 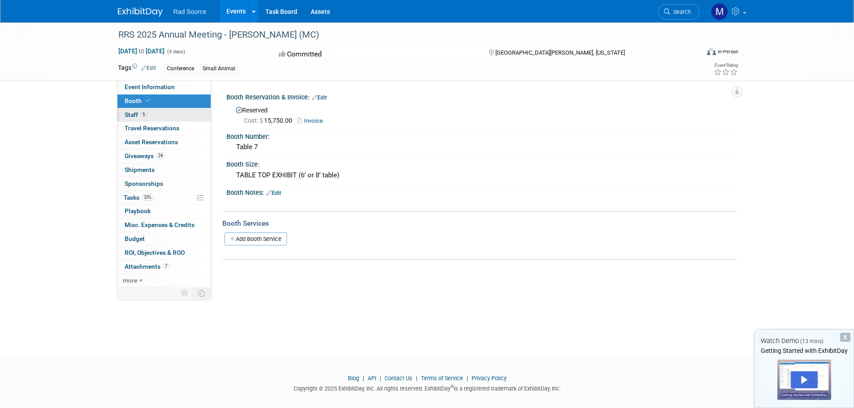 What do you see at coordinates (166, 266) in the screenshot?
I see `span: 7` at bounding box center [166, 266].